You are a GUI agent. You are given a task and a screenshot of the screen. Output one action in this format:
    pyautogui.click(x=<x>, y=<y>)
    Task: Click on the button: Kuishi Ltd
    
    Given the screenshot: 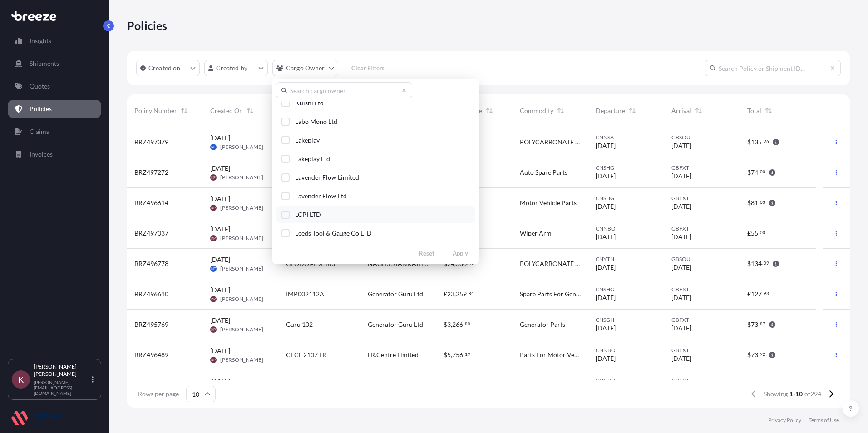 What is the action you would take?
    pyautogui.click(x=375, y=103)
    